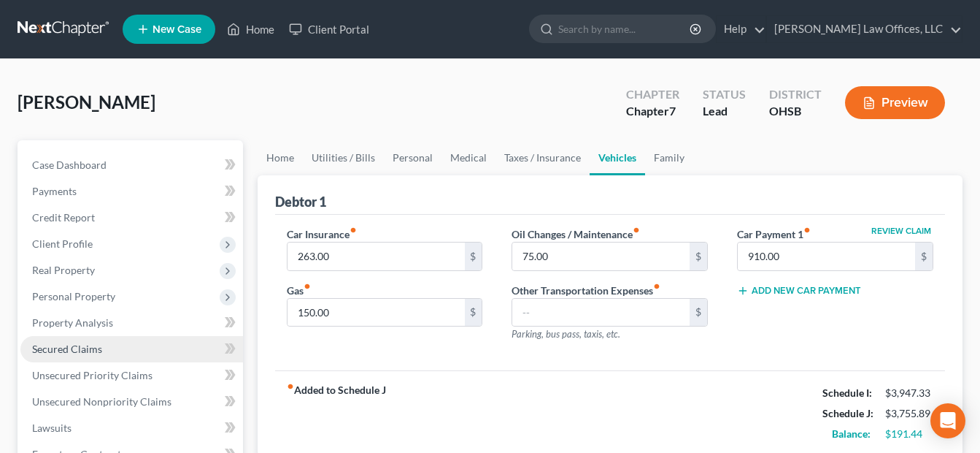 The image size is (980, 453). Describe the element at coordinates (625, 28) in the screenshot. I see `input: Search by name...` at that location.